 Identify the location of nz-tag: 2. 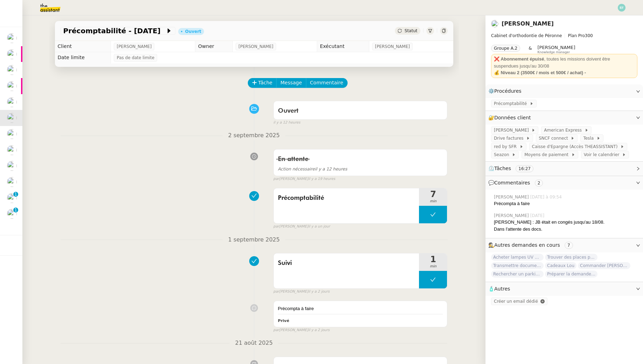
(539, 183).